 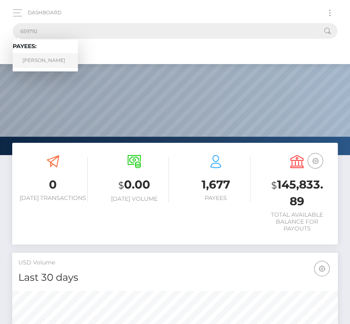 I want to click on input: Search..., so click(x=165, y=31).